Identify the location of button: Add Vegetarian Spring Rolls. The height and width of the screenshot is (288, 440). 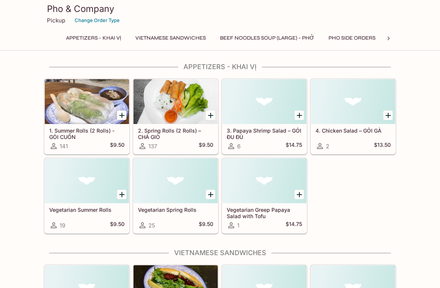
(210, 194).